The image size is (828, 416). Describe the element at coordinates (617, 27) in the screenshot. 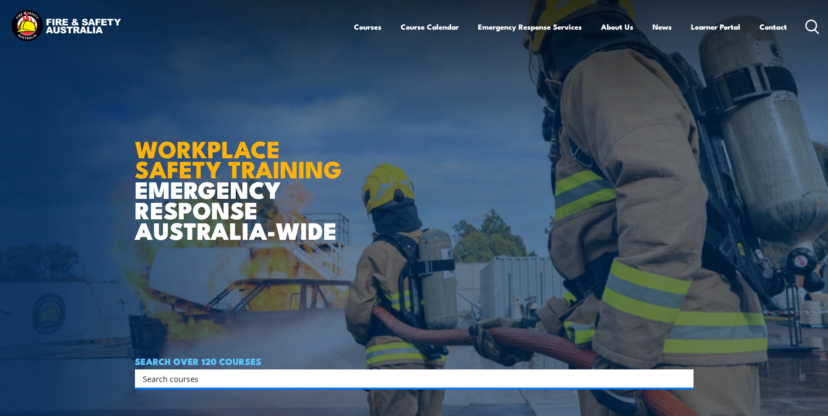

I see `a: About Us` at that location.